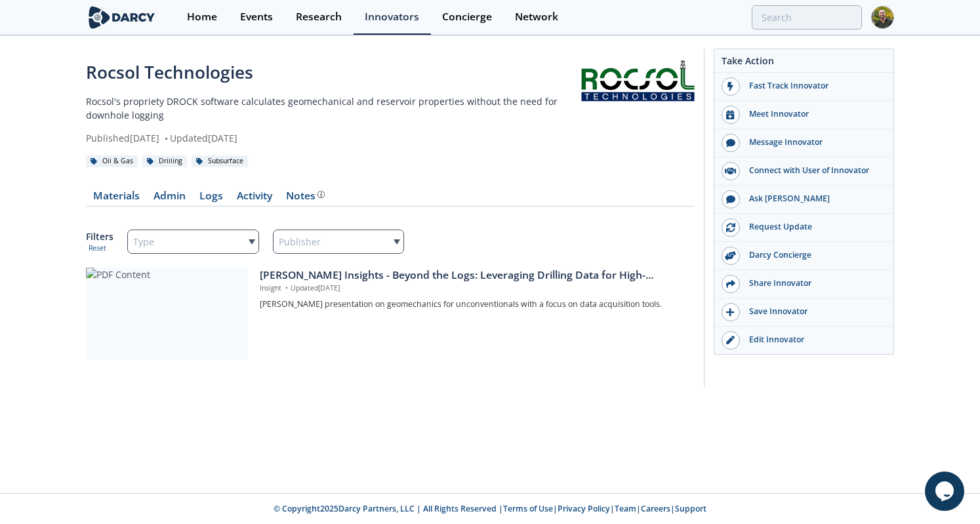 The width and height of the screenshot is (980, 524). What do you see at coordinates (528, 508) in the screenshot?
I see `a: Terms of Use` at bounding box center [528, 508].